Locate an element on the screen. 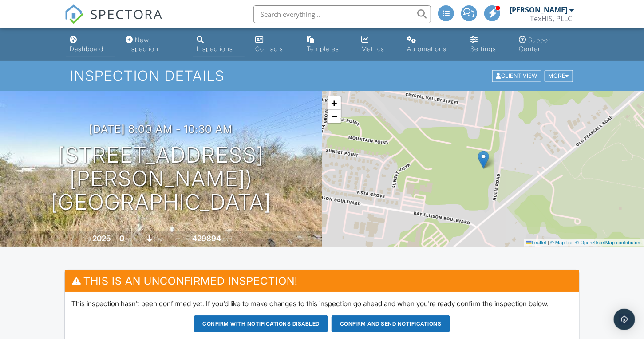  div: 429894 is located at coordinates (206, 238).